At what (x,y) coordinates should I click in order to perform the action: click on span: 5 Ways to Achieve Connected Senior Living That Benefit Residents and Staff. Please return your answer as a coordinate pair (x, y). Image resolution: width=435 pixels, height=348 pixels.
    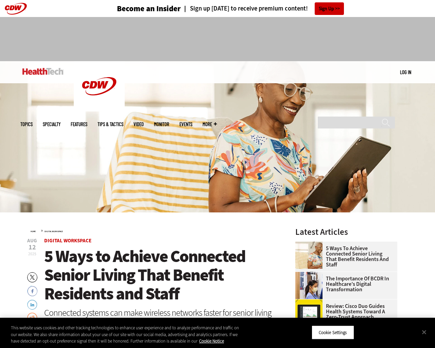
    Looking at the image, I should click on (145, 275).